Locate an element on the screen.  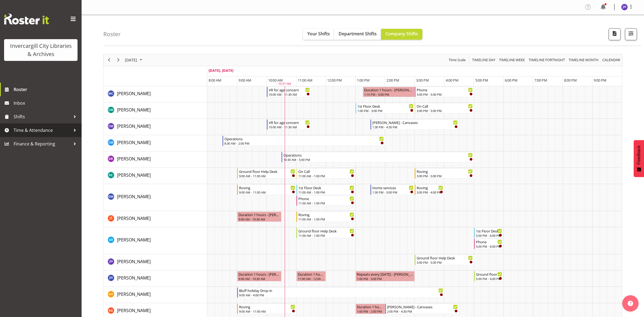
span: 9:00 AM is located at coordinates (245, 80).